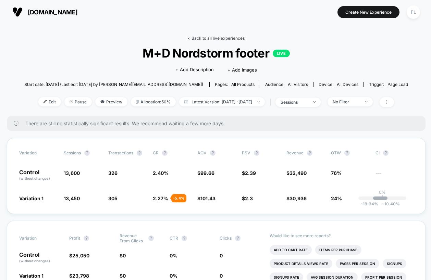 The image size is (431, 280). Describe the element at coordinates (174, 238) in the screenshot. I see `span: CTR` at that location.